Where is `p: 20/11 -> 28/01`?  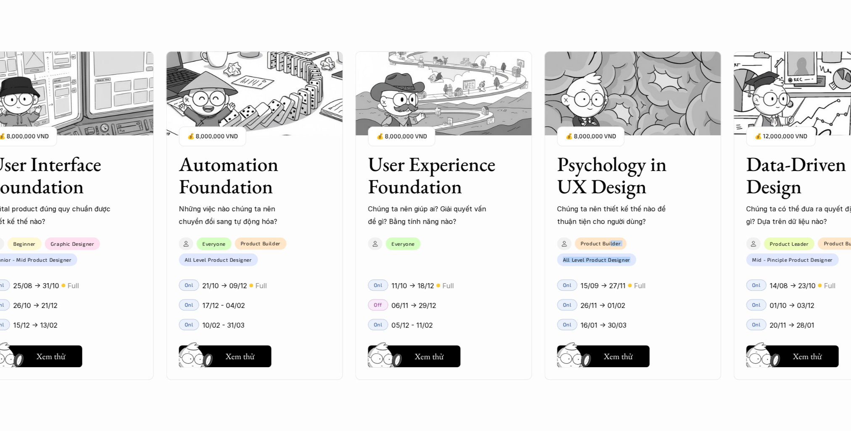
p: 20/11 -> 28/01 is located at coordinates (792, 325).